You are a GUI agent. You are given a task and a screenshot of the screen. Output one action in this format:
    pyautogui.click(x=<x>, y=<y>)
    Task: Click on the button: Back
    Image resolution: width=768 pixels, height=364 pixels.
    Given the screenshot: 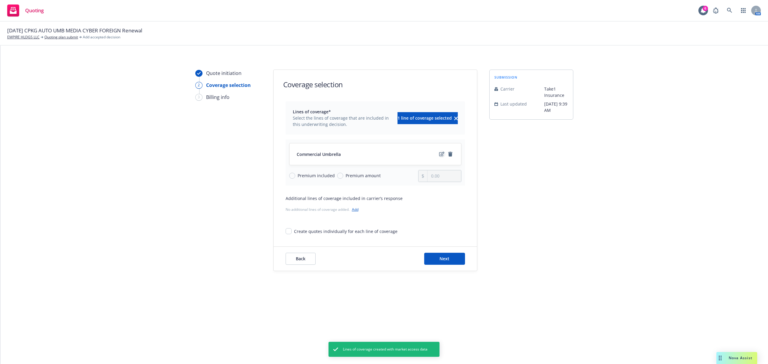 What is the action you would take?
    pyautogui.click(x=301, y=259)
    